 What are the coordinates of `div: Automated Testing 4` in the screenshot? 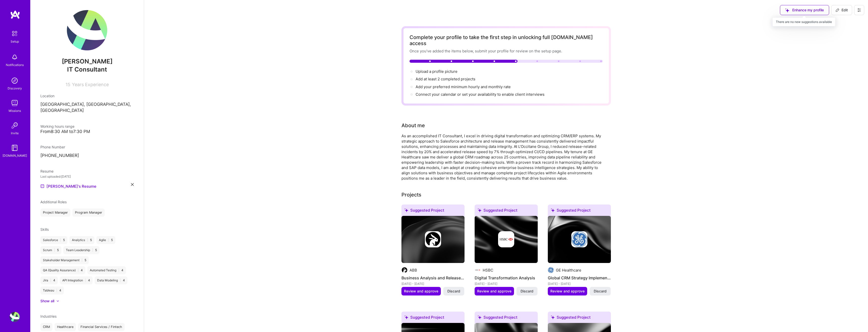 It's located at (106, 270).